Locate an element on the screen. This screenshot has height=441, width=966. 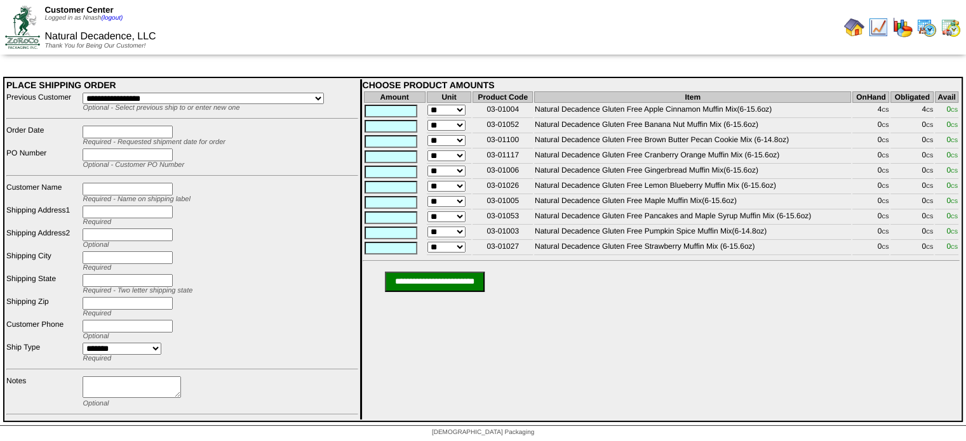
img: calendarinout.gif is located at coordinates (951, 27).